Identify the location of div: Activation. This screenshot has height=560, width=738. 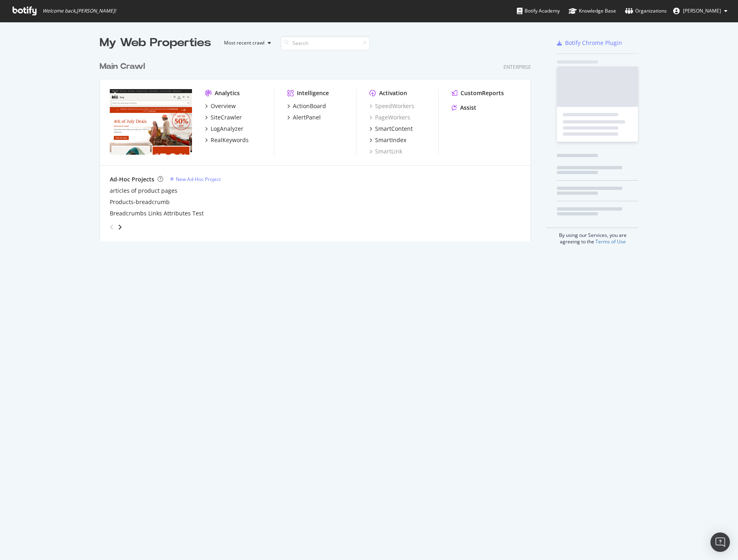
(393, 93).